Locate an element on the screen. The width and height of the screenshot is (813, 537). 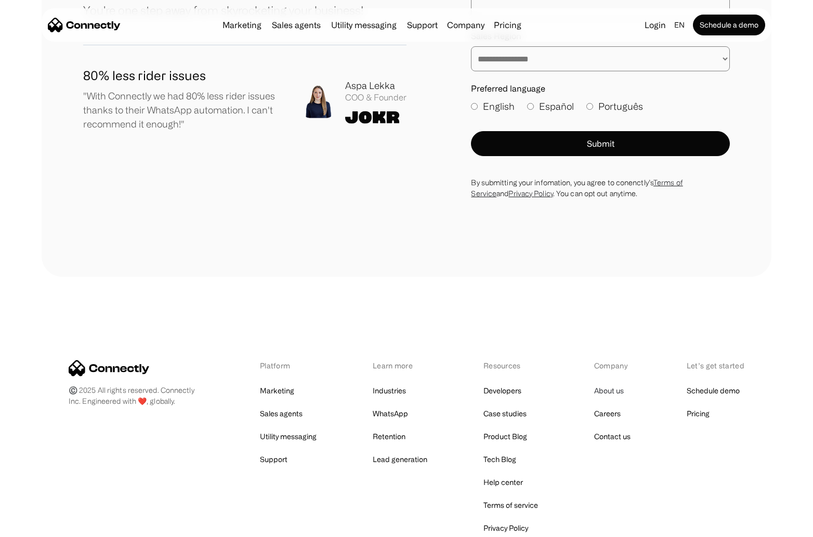
a: Careers is located at coordinates (607, 413).